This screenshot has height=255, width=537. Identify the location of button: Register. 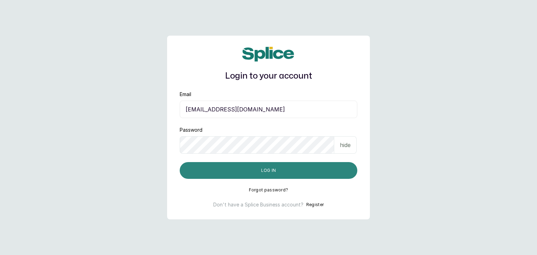
(315, 205).